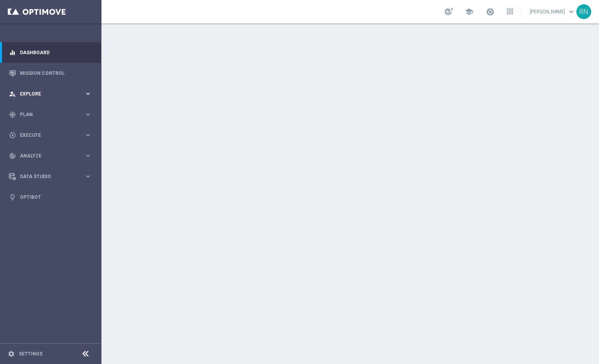 The height and width of the screenshot is (364, 599). Describe the element at coordinates (12, 115) in the screenshot. I see `i: gps_fixed` at that location.